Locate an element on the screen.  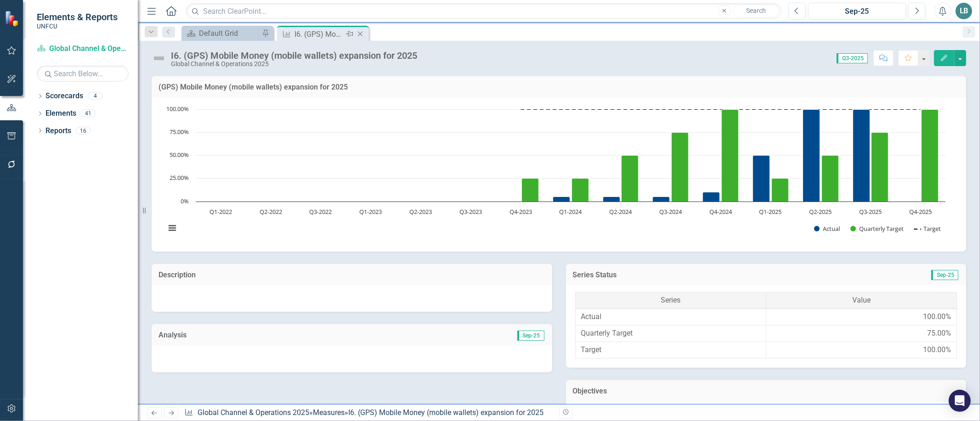
text: Q3-2025 is located at coordinates (870, 212).